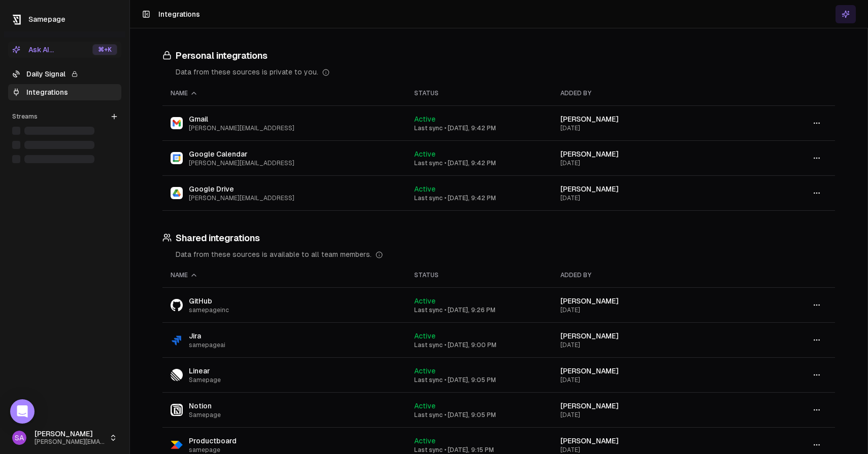  What do you see at coordinates (204, 371) in the screenshot?
I see `span: Linear` at bounding box center [204, 371].